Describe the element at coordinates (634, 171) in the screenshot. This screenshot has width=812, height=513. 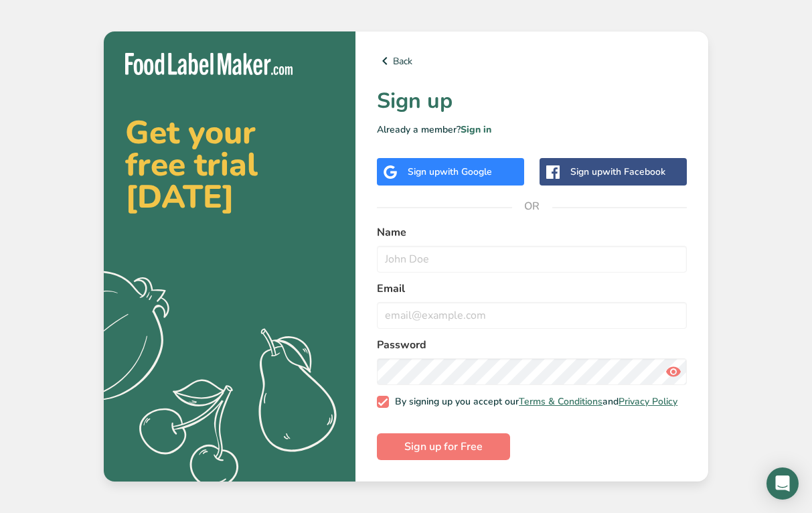
I see `span: with Facebook` at that location.